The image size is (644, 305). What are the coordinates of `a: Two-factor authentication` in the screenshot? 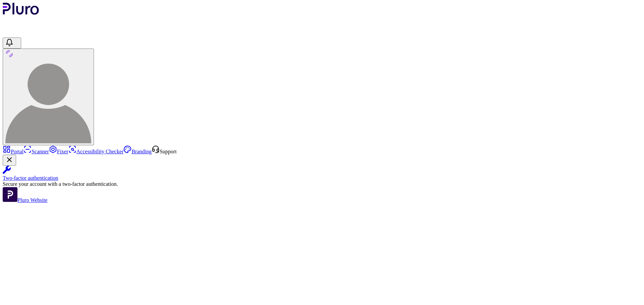 It's located at (322, 173).